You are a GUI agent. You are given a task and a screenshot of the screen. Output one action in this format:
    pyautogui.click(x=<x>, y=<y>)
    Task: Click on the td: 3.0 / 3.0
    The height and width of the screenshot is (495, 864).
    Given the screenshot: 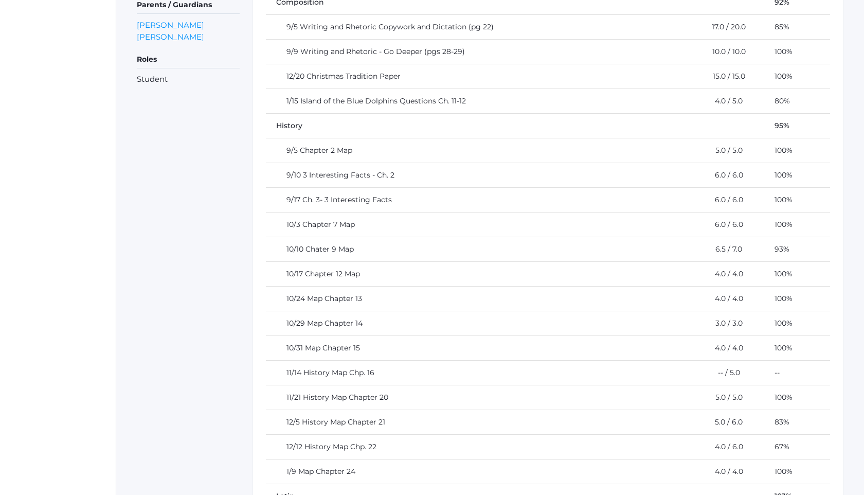 What is the action you would take?
    pyautogui.click(x=725, y=323)
    